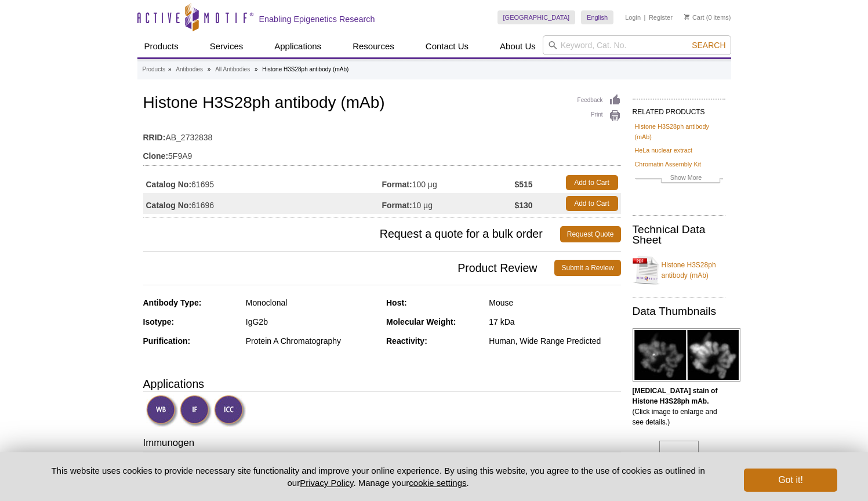 This screenshot has width=868, height=501. I want to click on a: Login, so click(633, 17).